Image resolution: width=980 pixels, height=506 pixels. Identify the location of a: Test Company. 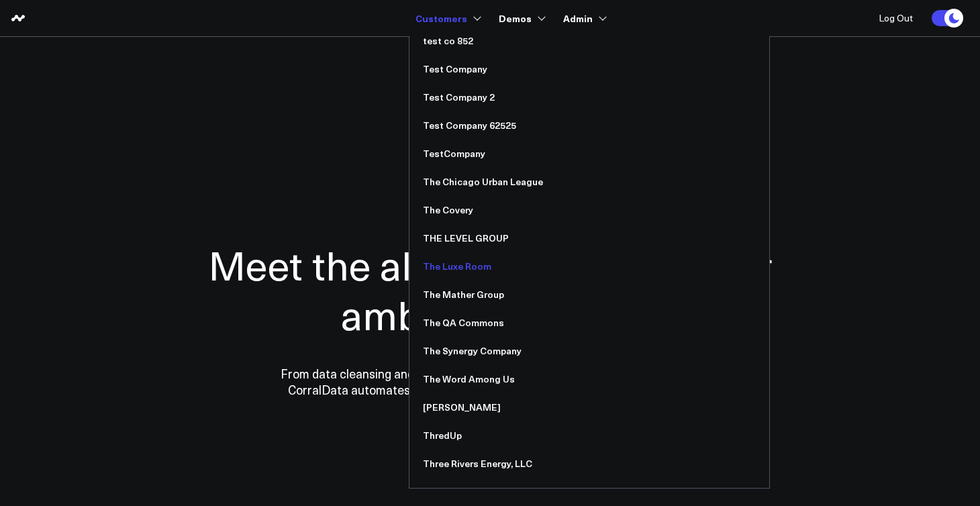
(589, 69).